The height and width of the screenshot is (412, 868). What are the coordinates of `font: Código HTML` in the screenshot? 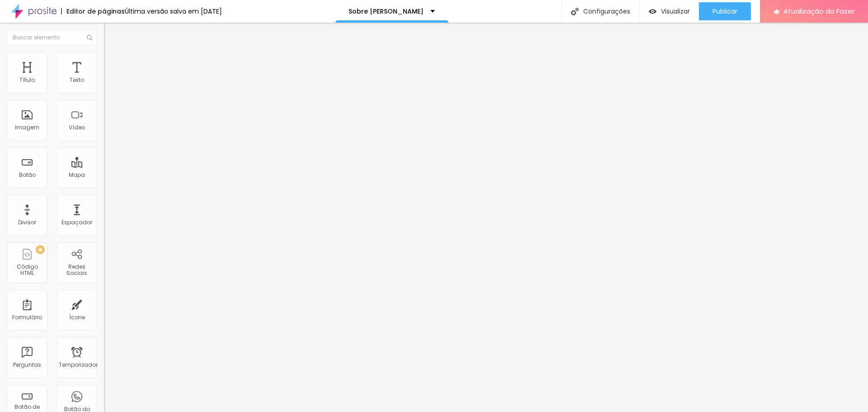 It's located at (27, 269).